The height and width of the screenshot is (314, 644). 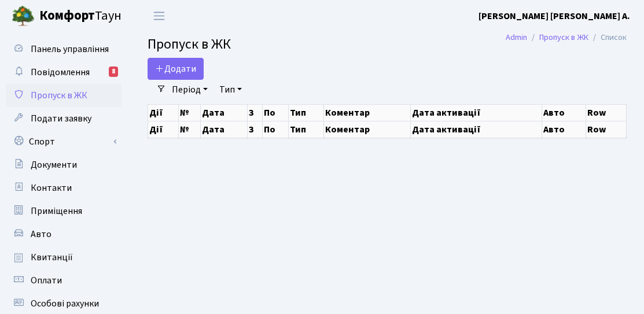 I want to click on span: Таун, so click(x=80, y=16).